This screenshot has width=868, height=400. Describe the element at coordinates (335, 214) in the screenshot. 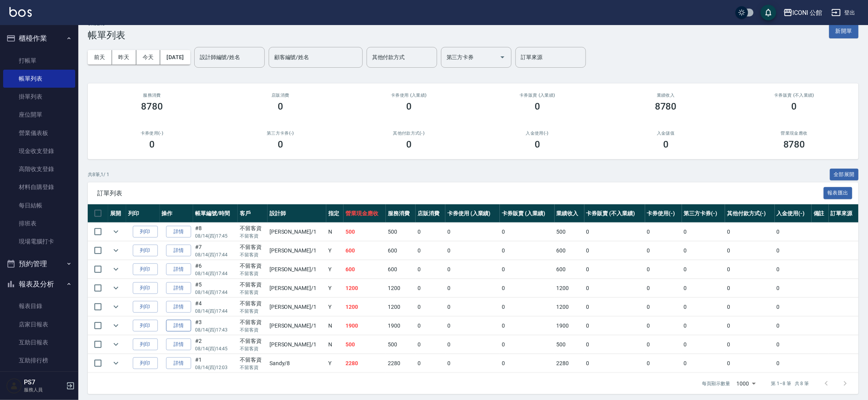

I see `th: 指定` at that location.